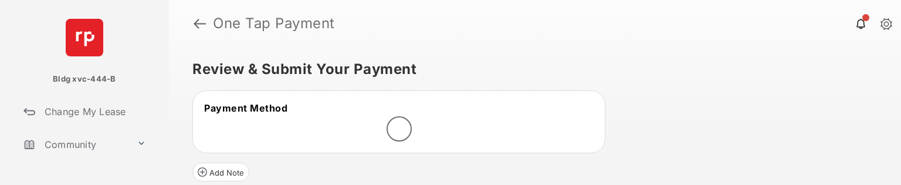 The height and width of the screenshot is (185, 901). I want to click on button: Add Note, so click(221, 172).